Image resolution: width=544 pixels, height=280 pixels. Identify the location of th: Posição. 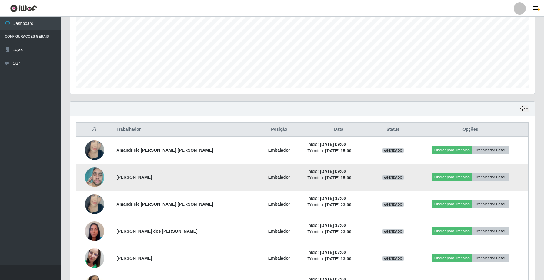
(279, 129).